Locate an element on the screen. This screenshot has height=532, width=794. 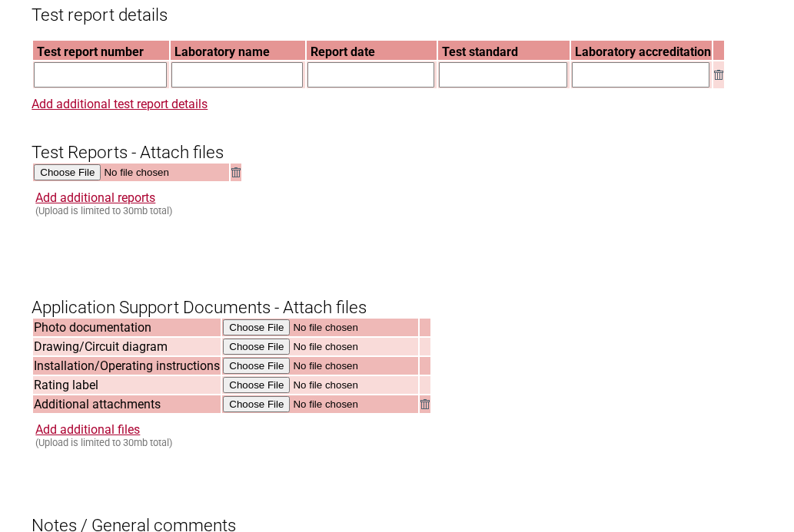
a: Add additional reports is located at coordinates (95, 197).